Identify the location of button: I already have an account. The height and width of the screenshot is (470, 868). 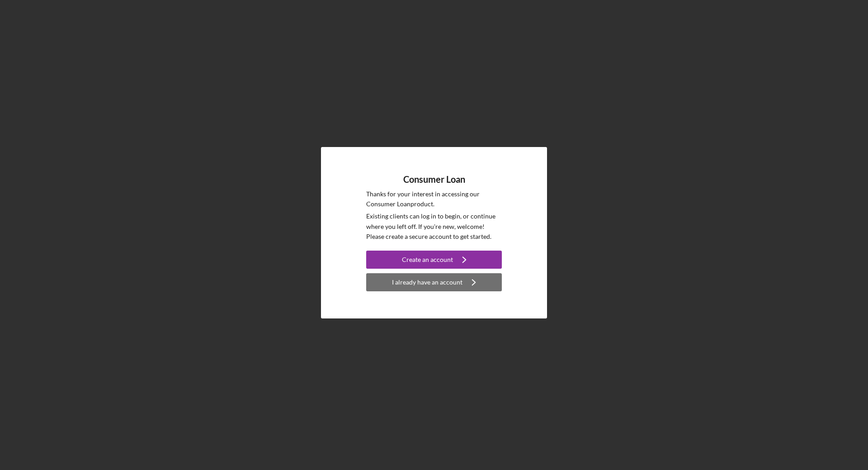
(434, 282).